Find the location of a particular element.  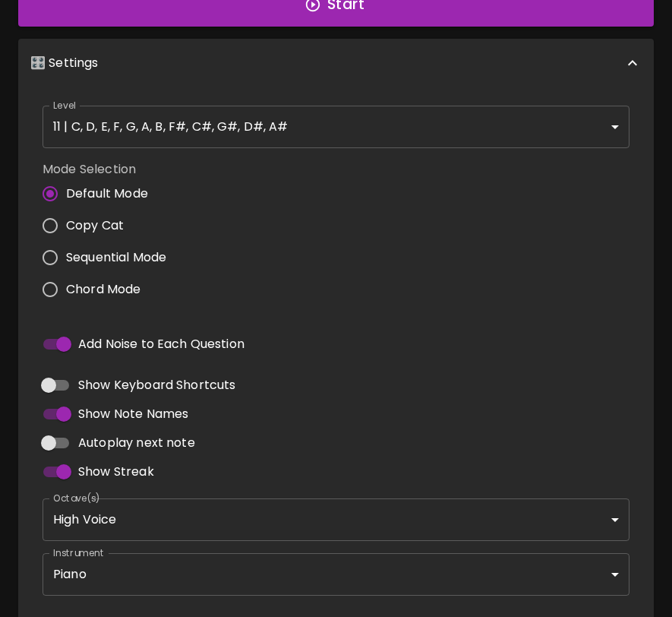

div: 🎛️ Settings is located at coordinates (336, 63).